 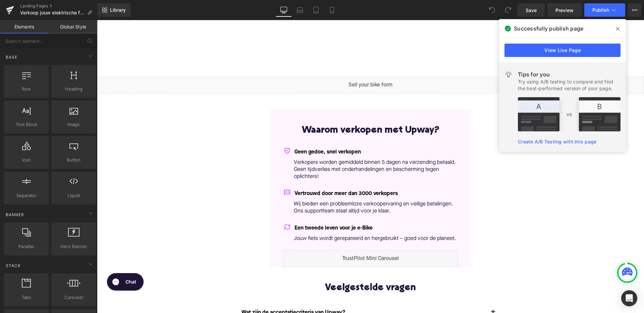 I want to click on span: Verkoop jouw elektrische fiets - V2, so click(x=52, y=13).